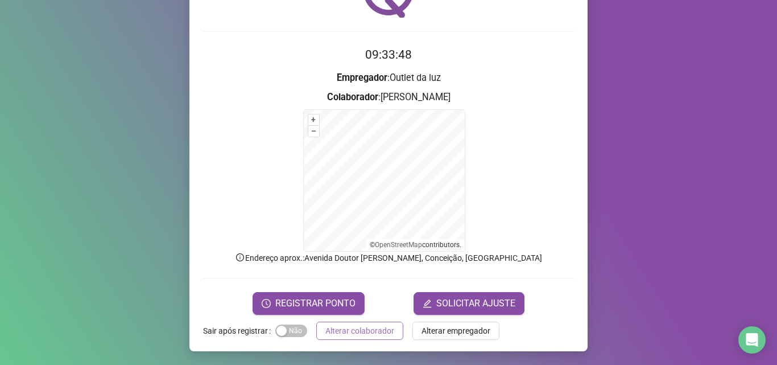 The height and width of the screenshot is (365, 777). Describe the element at coordinates (389, 78) in the screenshot. I see `h3: : Outlet da luz` at that location.